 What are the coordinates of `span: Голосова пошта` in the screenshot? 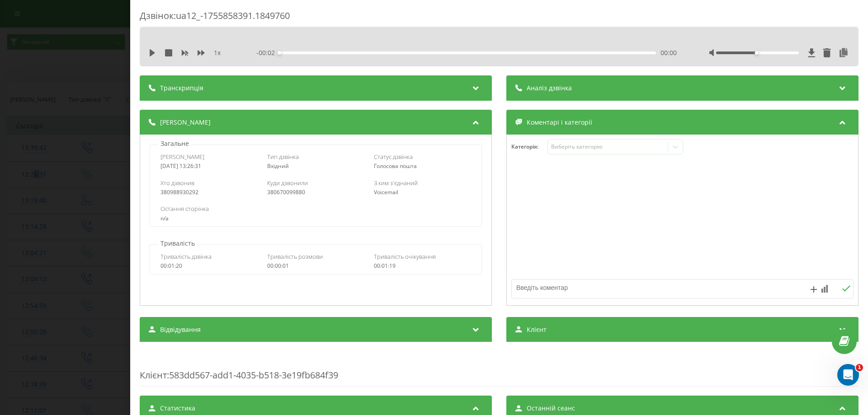 It's located at (395, 166).